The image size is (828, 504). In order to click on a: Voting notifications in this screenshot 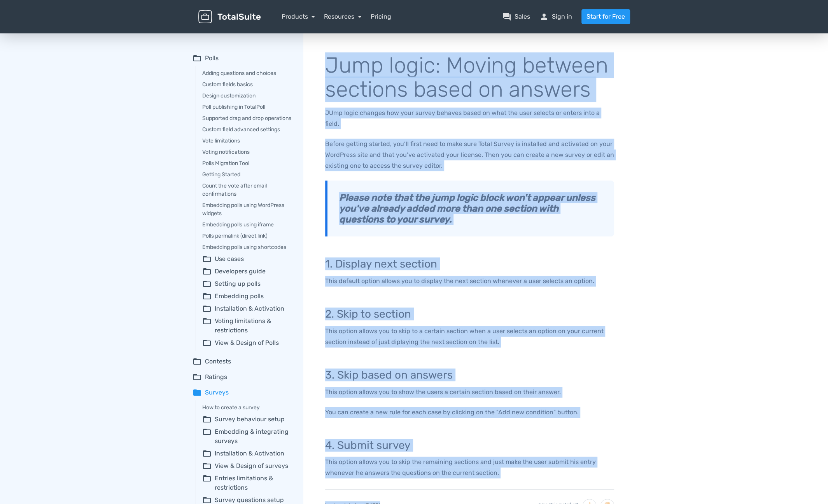, I will do `click(247, 152)`.